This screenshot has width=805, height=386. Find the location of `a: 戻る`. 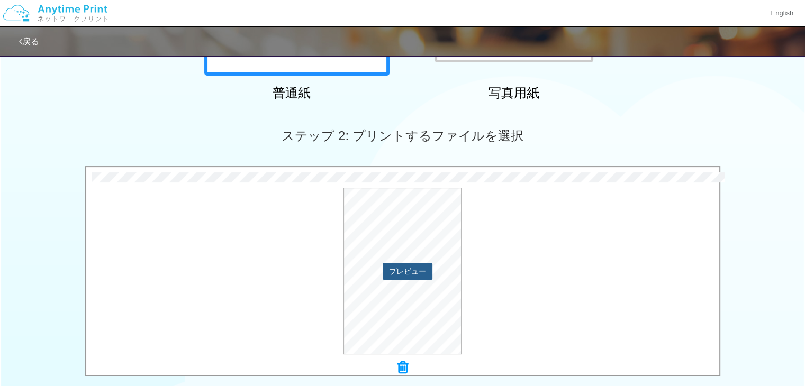

a: 戻る is located at coordinates (29, 41).